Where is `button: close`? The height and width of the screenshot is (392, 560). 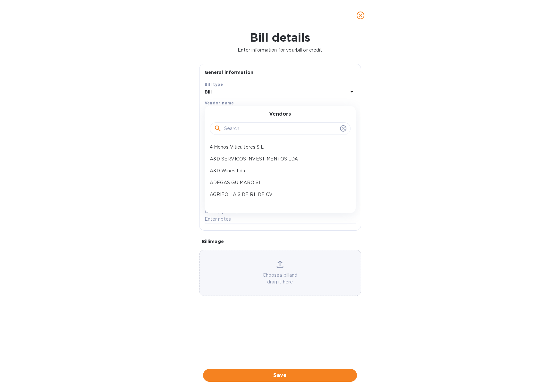 button: close is located at coordinates (361, 16).